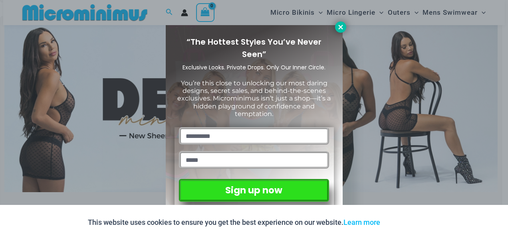 Image resolution: width=508 pixels, height=240 pixels. Describe the element at coordinates (403, 223) in the screenshot. I see `button: Accept` at that location.